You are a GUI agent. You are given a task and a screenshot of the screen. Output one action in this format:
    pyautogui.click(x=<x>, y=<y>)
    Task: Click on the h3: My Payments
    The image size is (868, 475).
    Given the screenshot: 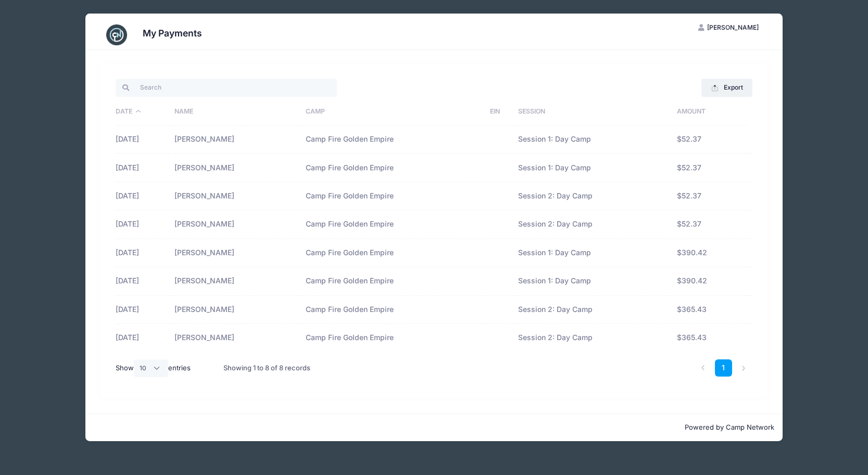 What is the action you would take?
    pyautogui.click(x=173, y=33)
    